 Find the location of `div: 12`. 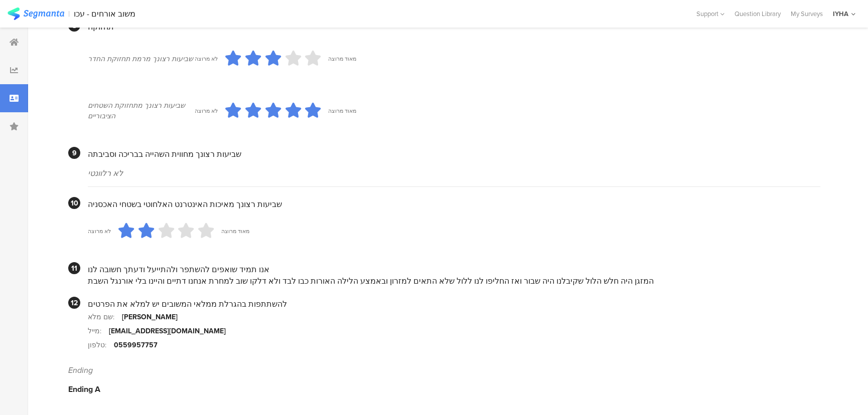

div: 12 is located at coordinates (74, 303).